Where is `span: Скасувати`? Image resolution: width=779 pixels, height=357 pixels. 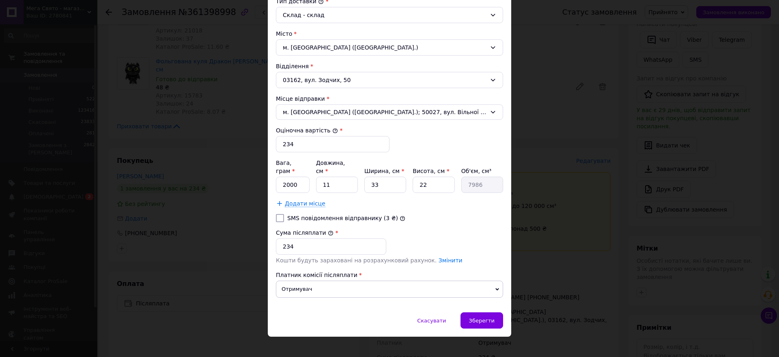
span: Скасувати is located at coordinates (432, 320).